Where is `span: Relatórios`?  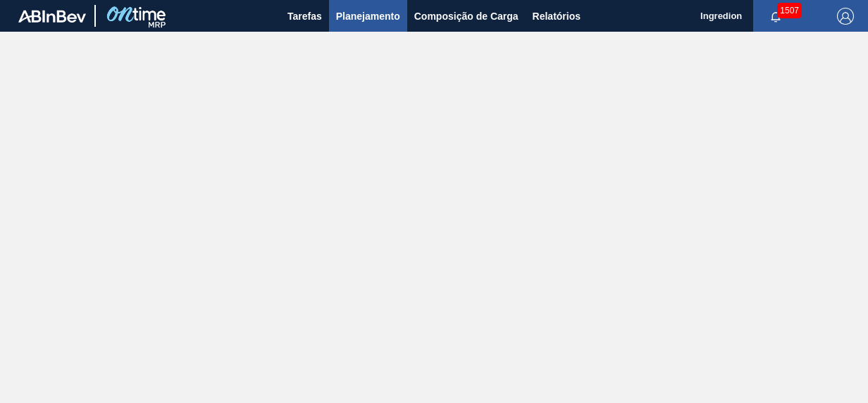
span: Relatórios is located at coordinates (557, 16).